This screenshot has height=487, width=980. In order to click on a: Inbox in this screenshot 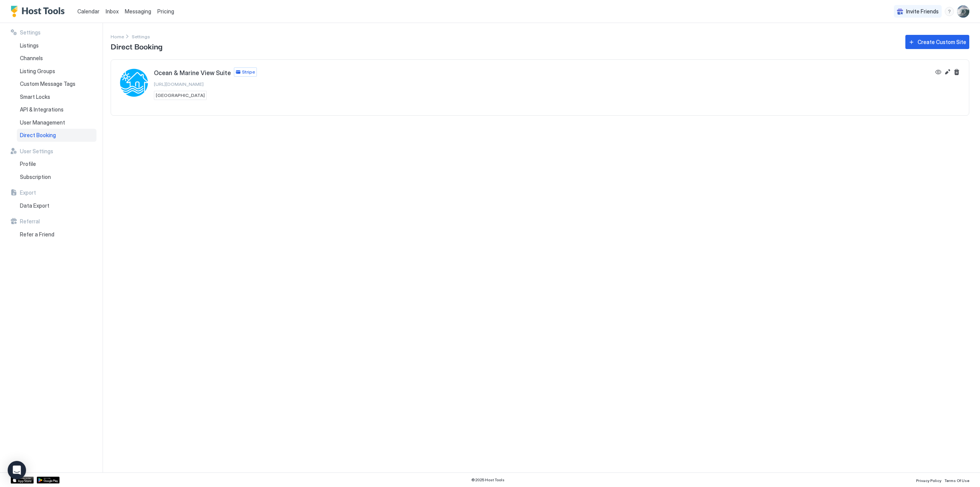, I will do `click(112, 11)`.